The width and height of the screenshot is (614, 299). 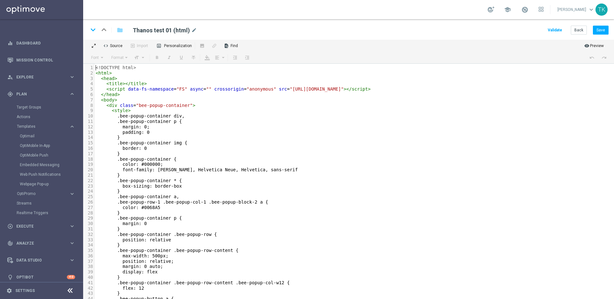 I want to click on a: Streams, so click(x=42, y=203).